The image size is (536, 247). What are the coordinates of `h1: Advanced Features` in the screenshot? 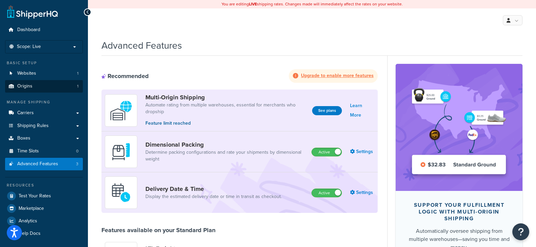 It's located at (142, 45).